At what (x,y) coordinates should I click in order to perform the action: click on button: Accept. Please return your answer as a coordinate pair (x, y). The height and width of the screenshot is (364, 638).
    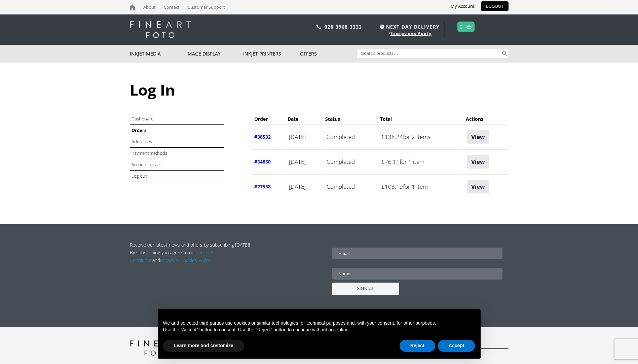
    Looking at the image, I should click on (456, 346).